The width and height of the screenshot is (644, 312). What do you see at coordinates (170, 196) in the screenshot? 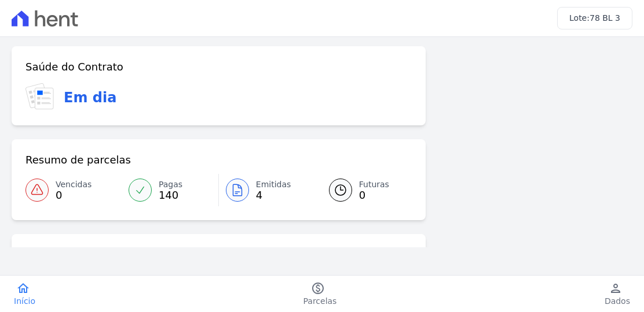
I see `span: 140` at bounding box center [170, 196].